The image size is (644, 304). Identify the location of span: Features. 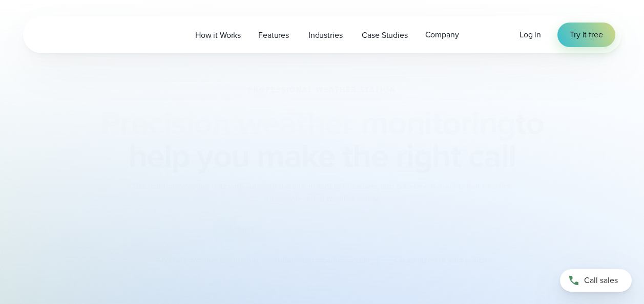
(274, 36).